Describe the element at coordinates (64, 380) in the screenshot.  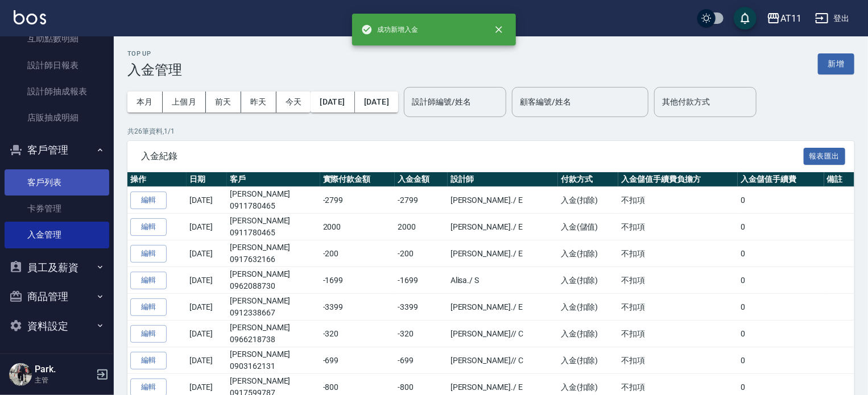
I see `p: 主管` at that location.